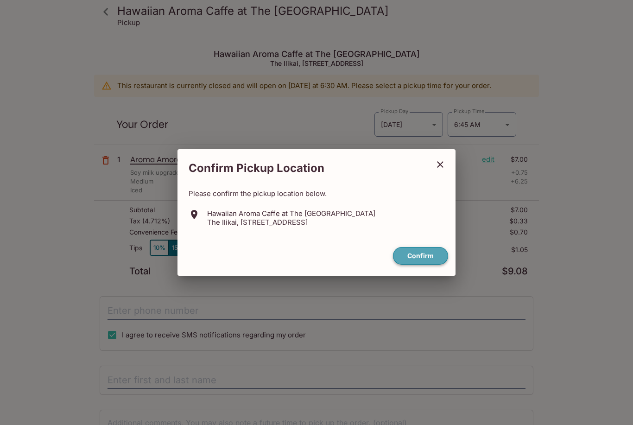 Image resolution: width=633 pixels, height=425 pixels. I want to click on button: confirm, so click(420, 256).